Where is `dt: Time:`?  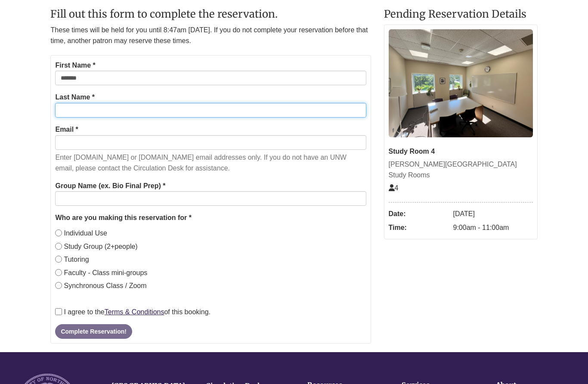 dt: Time: is located at coordinates (419, 228).